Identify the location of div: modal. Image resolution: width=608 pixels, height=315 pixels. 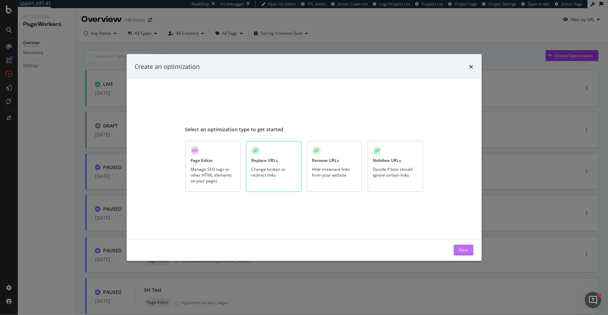
(304, 158).